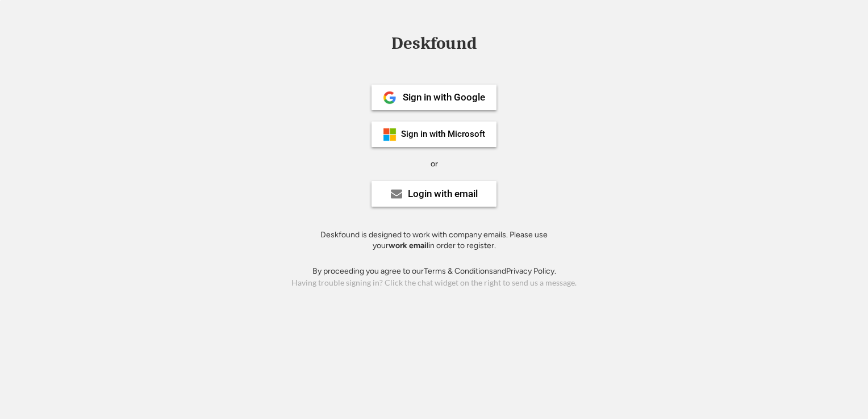 Image resolution: width=868 pixels, height=419 pixels. I want to click on div: By proceeding you agree to our and, so click(434, 271).